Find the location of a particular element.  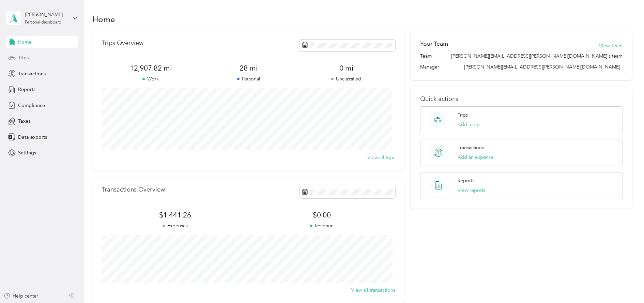

span: Data exports is located at coordinates (33, 137).